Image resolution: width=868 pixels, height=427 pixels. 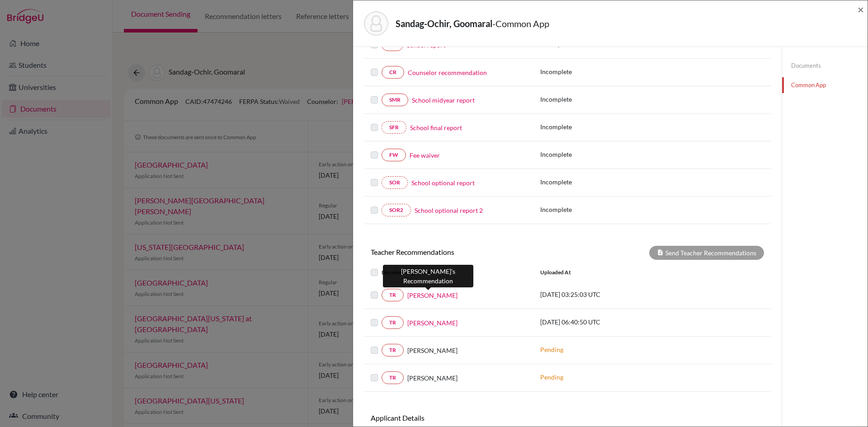 What do you see at coordinates (443, 23) in the screenshot?
I see `strong: Sandag-Ochir, Goomaral` at bounding box center [443, 23].